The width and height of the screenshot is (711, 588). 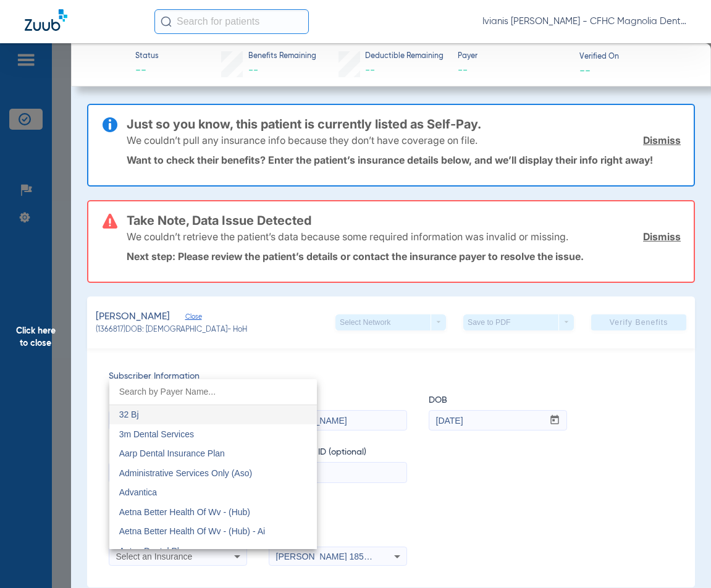 What do you see at coordinates (138, 492) in the screenshot?
I see `span: Advantica` at bounding box center [138, 492].